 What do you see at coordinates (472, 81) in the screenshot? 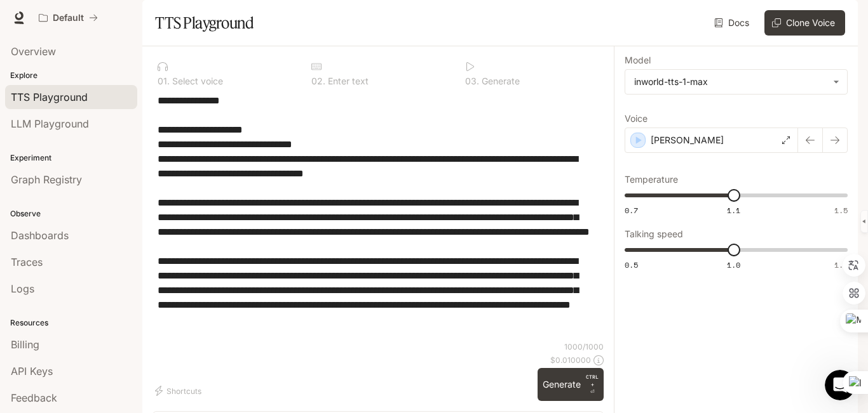
I see `p: 0 3 .` at bounding box center [472, 81].